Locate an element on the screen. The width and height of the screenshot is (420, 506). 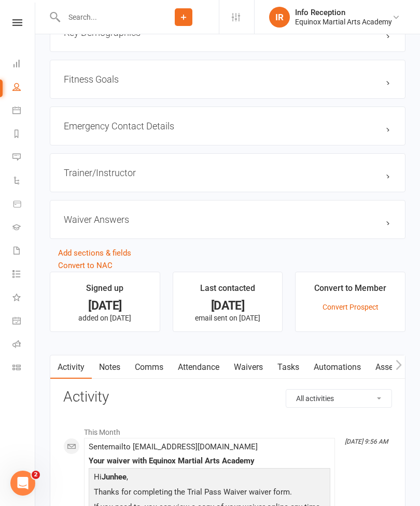
h3: Activity is located at coordinates (228, 397).